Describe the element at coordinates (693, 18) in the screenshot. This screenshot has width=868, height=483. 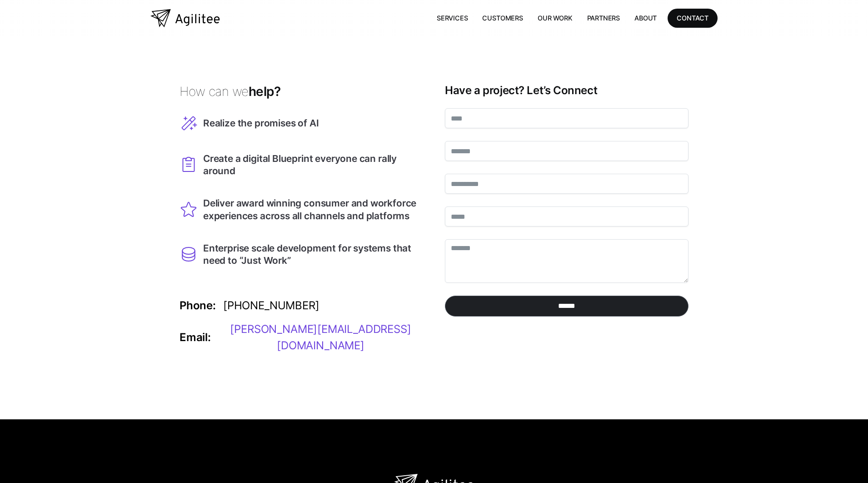
I see `a: CONTACT` at that location.